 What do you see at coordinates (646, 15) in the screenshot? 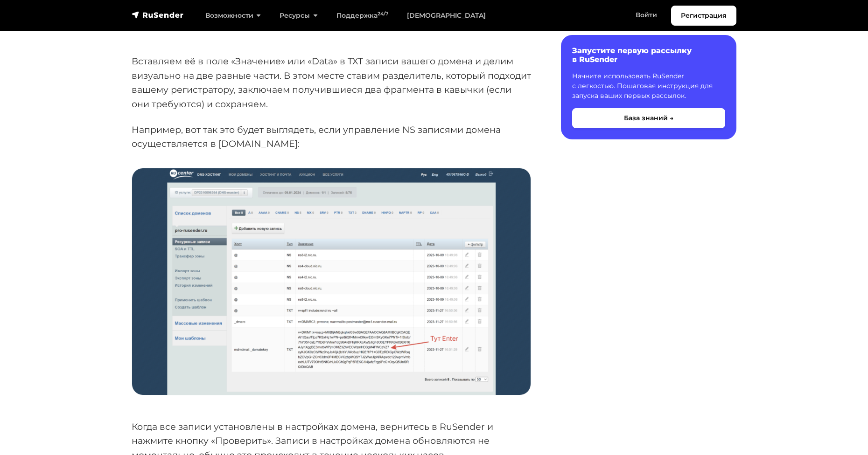
I see `a: Войти` at bounding box center [646, 15].